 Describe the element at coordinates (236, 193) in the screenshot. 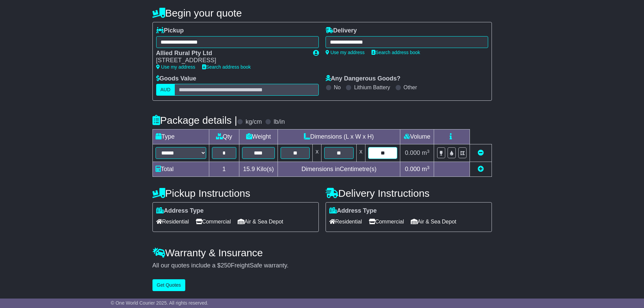

I see `h4: Pickup Instructions` at that location.